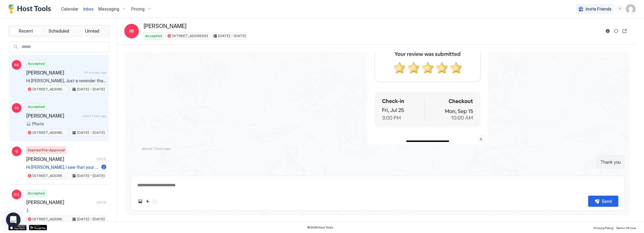  I want to click on span: G, so click(17, 151).